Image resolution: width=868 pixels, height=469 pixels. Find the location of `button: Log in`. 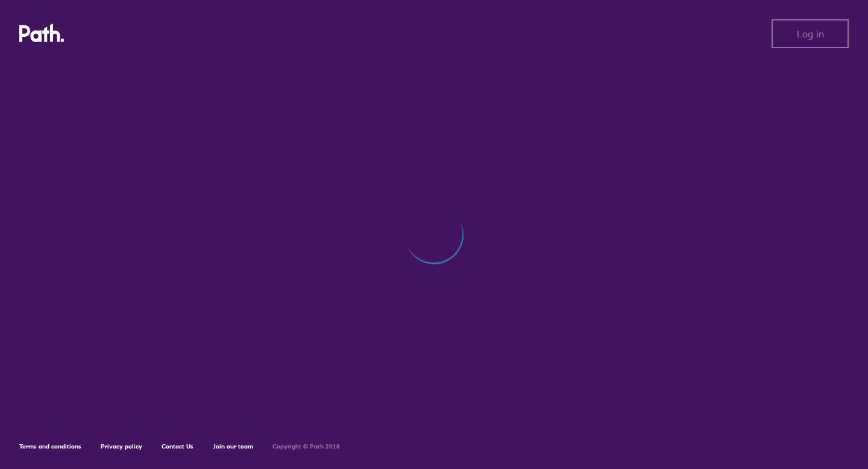

button: Log in is located at coordinates (810, 34).